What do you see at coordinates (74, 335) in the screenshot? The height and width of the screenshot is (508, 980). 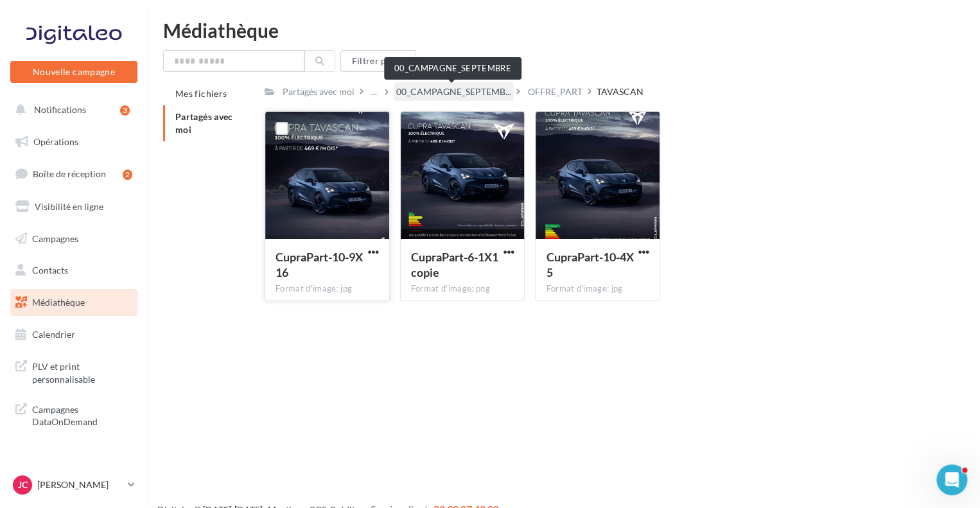 I see `a: Calendrier` at bounding box center [74, 335].